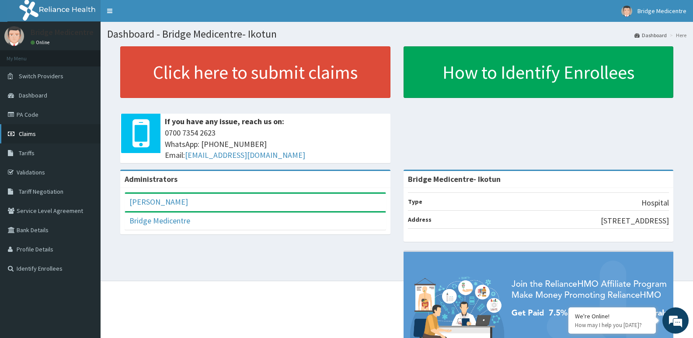  Describe the element at coordinates (612, 316) in the screenshot. I see `div: We're Online!` at that location.